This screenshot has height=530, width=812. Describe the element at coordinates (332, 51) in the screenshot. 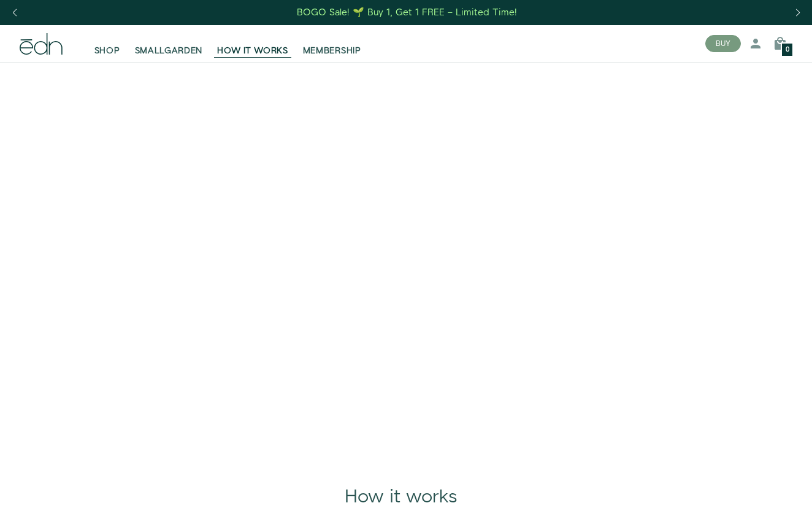

I see `span: MEMBERSHIP` at that location.